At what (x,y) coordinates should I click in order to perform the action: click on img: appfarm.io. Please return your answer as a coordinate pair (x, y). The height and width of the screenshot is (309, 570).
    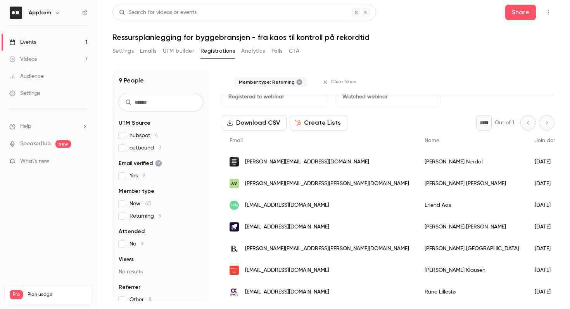
    Looking at the image, I should click on (234, 227).